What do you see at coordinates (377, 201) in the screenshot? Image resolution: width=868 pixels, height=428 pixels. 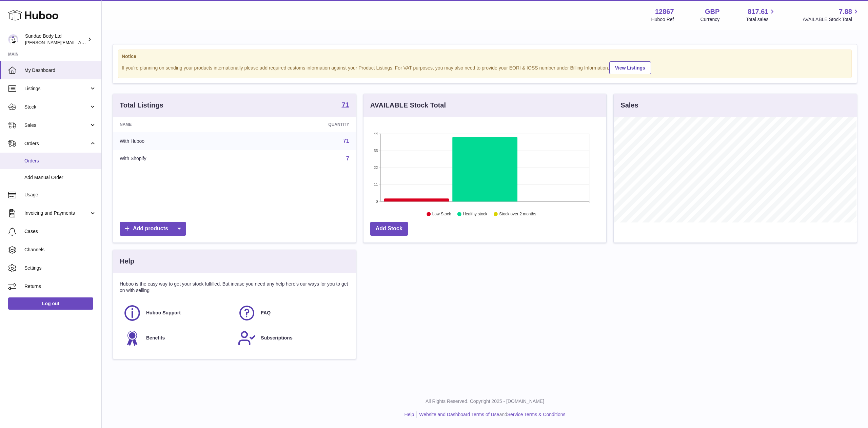 I see `text: 0` at bounding box center [377, 201].